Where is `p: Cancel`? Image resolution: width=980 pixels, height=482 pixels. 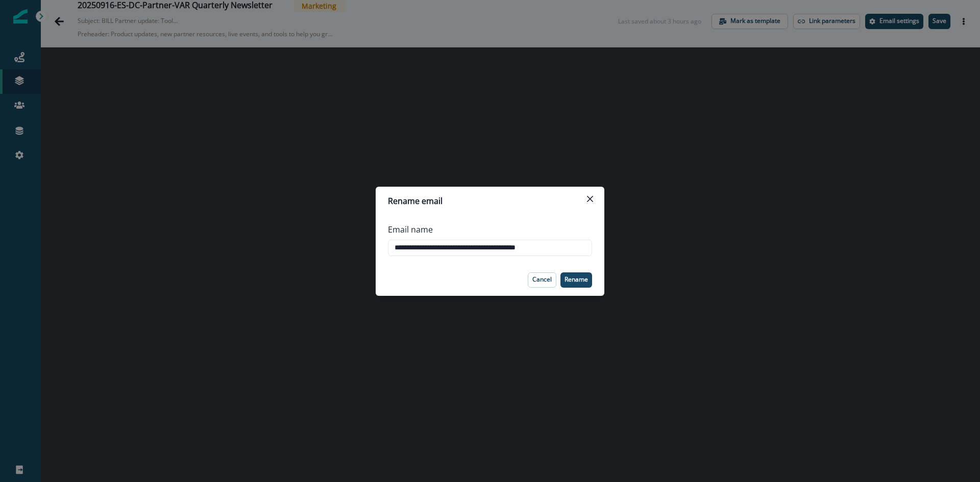 p: Cancel is located at coordinates (542, 279).